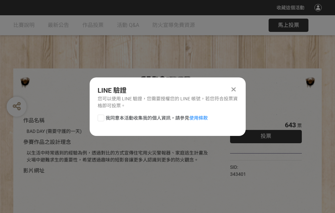  Describe the element at coordinates (174, 25) in the screenshot. I see `a: 防火宣導免費資源` at that location.